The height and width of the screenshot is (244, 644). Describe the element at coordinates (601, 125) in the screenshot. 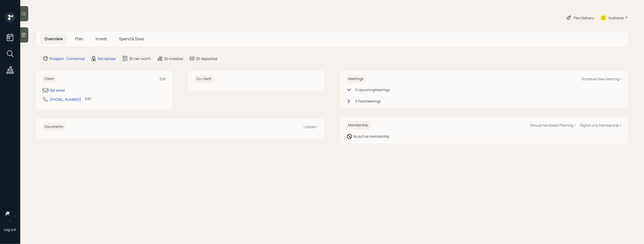

I see `div: Digital-only Membership +` at that location.